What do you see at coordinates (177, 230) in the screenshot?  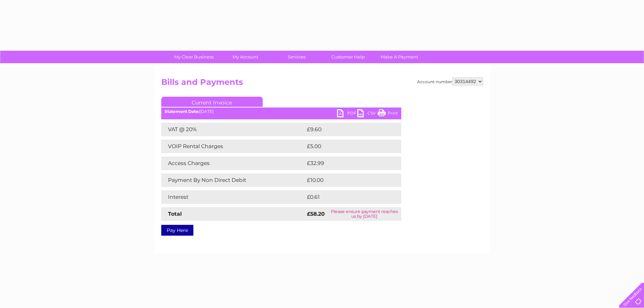 I see `a: Pay Here` at bounding box center [177, 230].